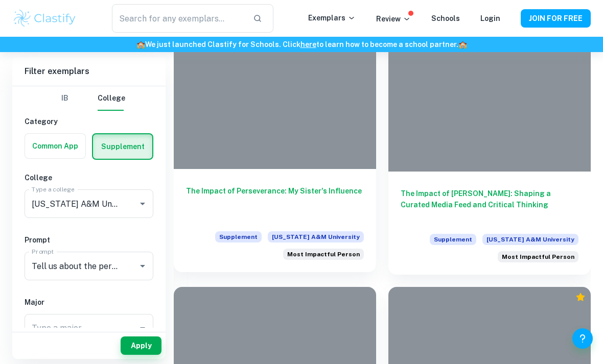 The height and width of the screenshot is (364, 603). I want to click on button: Apply, so click(141, 345).